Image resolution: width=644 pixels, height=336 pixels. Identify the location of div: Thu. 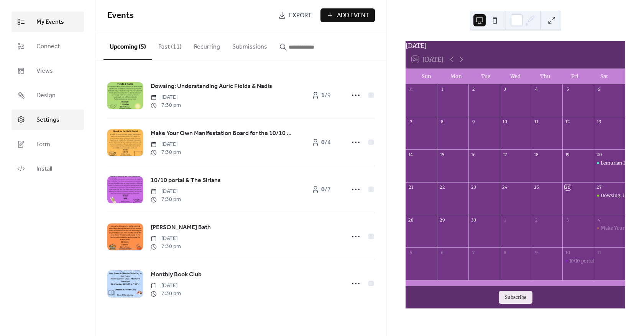
(545, 77).